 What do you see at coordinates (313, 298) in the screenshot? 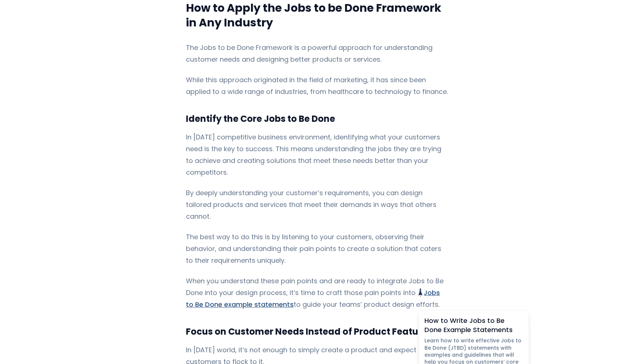
I see `a: Jobs to Be Done example statementsHow to Write Jobs to Be Done Example StatementsLearn how to wri...` at bounding box center [313, 298].